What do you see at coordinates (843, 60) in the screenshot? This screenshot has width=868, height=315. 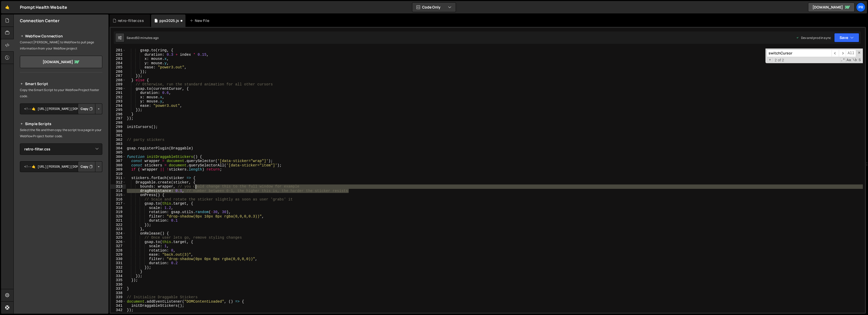 I see `span: RegExp Search` at bounding box center [843, 60].